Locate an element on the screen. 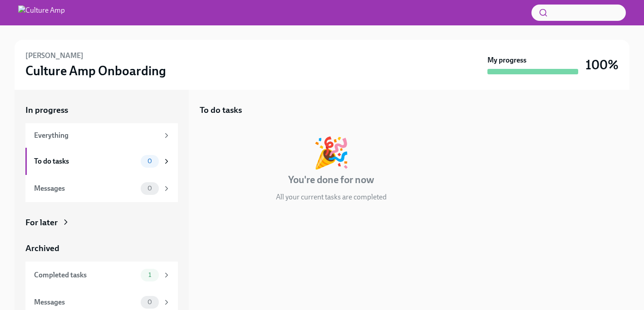 This screenshot has height=310, width=644. span: 1 is located at coordinates (150, 275).